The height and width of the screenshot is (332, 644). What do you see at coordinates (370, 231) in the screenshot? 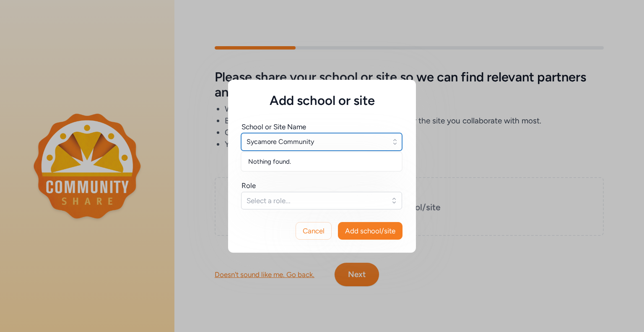
I see `button: Add school/site` at bounding box center [370, 231].